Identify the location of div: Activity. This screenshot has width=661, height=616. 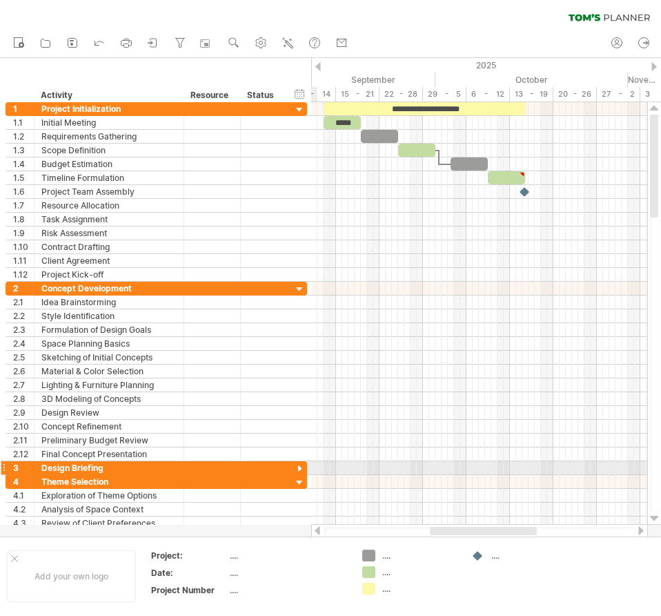
(108, 95).